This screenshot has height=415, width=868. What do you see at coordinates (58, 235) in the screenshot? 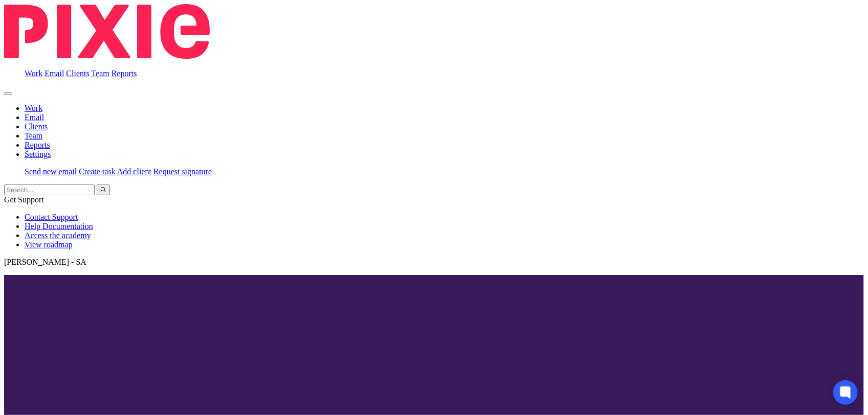
I see `a: Access the academy` at bounding box center [58, 235].